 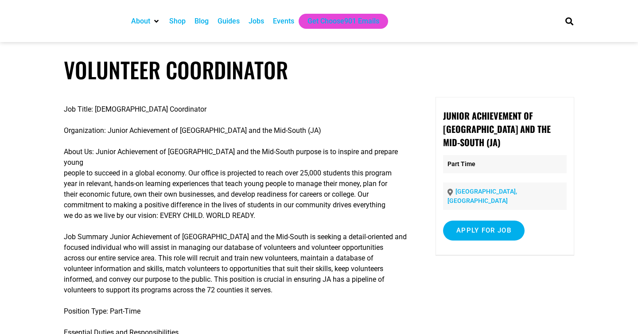 What do you see at coordinates (343, 21) in the screenshot?
I see `div: Get Choose901 Emails` at bounding box center [343, 21].